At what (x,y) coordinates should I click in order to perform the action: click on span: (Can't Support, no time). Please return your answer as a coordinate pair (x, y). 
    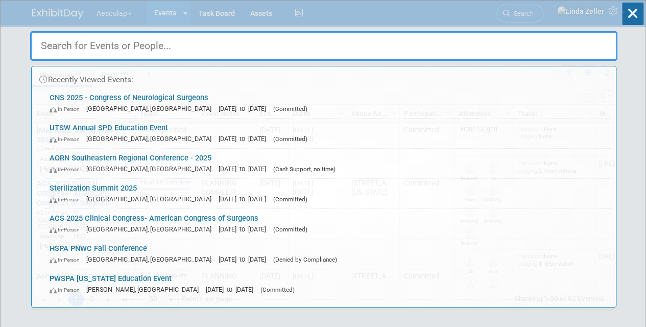
    Looking at the image, I should click on (304, 169).